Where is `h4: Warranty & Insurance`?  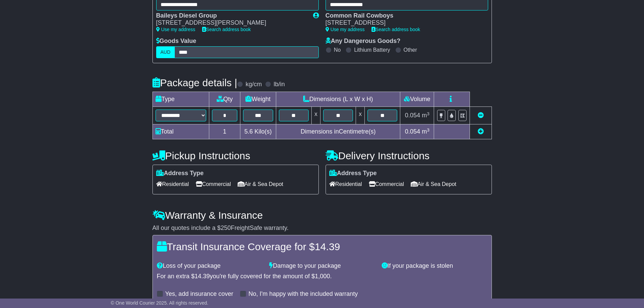 h4: Warranty & Insurance is located at coordinates (322, 215).